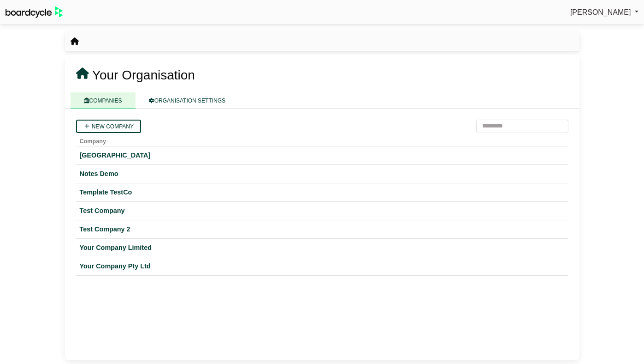  I want to click on nav: breadcrumb, so click(74, 42).